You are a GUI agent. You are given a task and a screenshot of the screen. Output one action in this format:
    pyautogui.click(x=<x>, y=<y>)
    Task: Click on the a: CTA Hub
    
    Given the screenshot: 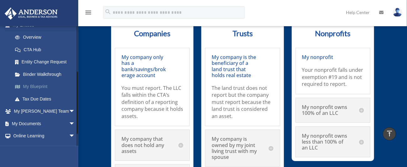 What is the action you would take?
    pyautogui.click(x=45, y=50)
    